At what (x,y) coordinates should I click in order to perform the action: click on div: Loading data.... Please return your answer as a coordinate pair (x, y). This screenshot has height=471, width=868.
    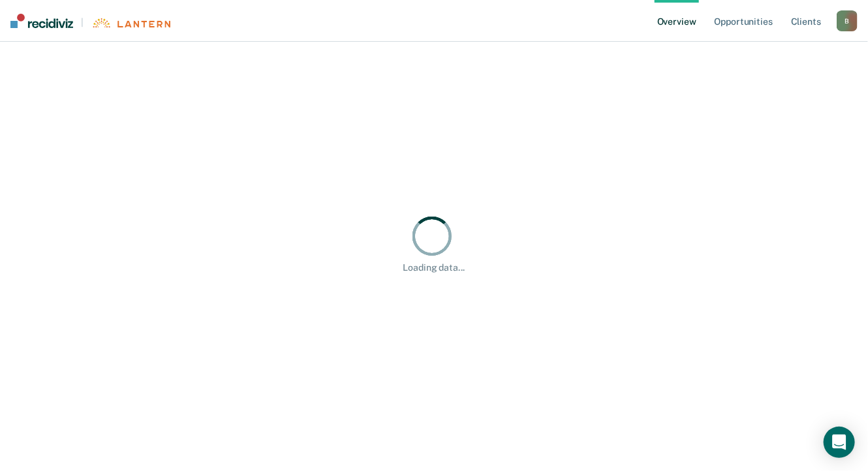
    Looking at the image, I should click on (434, 267).